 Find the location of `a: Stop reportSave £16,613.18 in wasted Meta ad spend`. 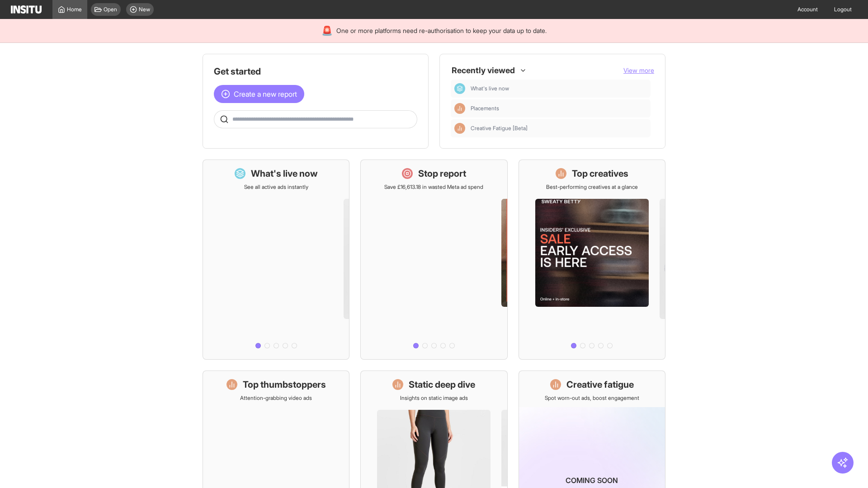

a: Stop reportSave £16,613.18 in wasted Meta ad spend is located at coordinates (433, 260).